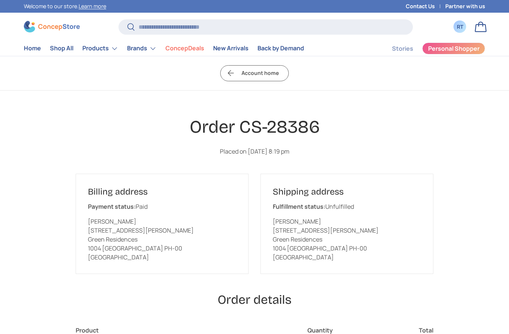 Image resolution: width=509 pixels, height=334 pixels. What do you see at coordinates (185, 48) in the screenshot?
I see `a: ConcepDeals` at bounding box center [185, 48].